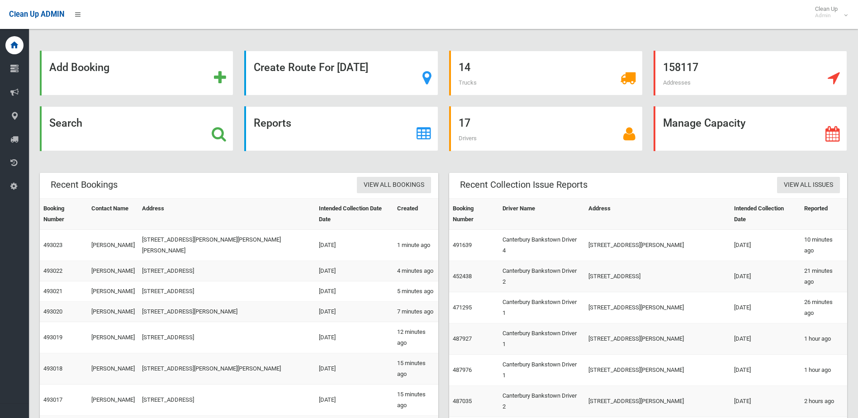  What do you see at coordinates (823, 401) in the screenshot?
I see `td: 2 hours ago` at bounding box center [823, 401].